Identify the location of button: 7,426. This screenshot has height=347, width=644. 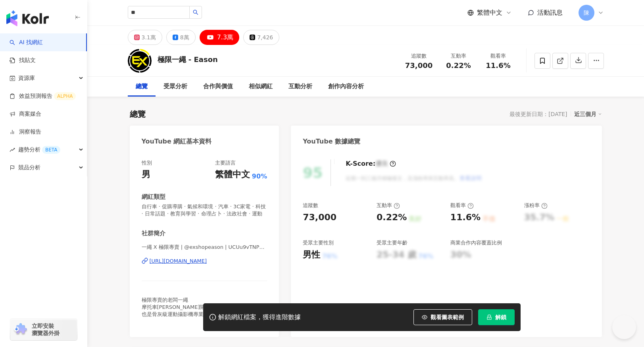
(261, 37).